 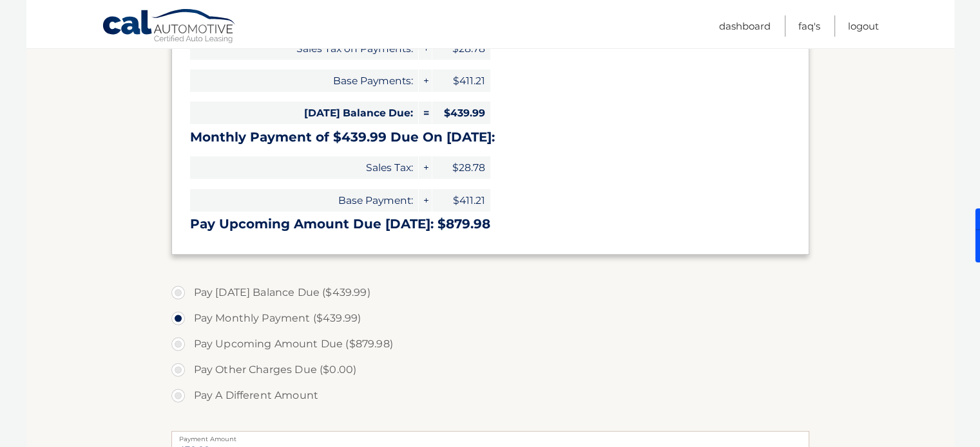 What do you see at coordinates (490, 396) in the screenshot?
I see `label: Pay A Different Amount` at bounding box center [490, 396].